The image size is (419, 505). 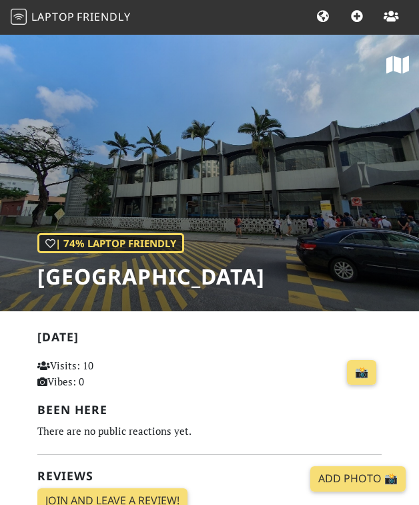 What do you see at coordinates (89, 373) in the screenshot?
I see `p: Visits: 10 Vibes: 0` at bounding box center [89, 373].